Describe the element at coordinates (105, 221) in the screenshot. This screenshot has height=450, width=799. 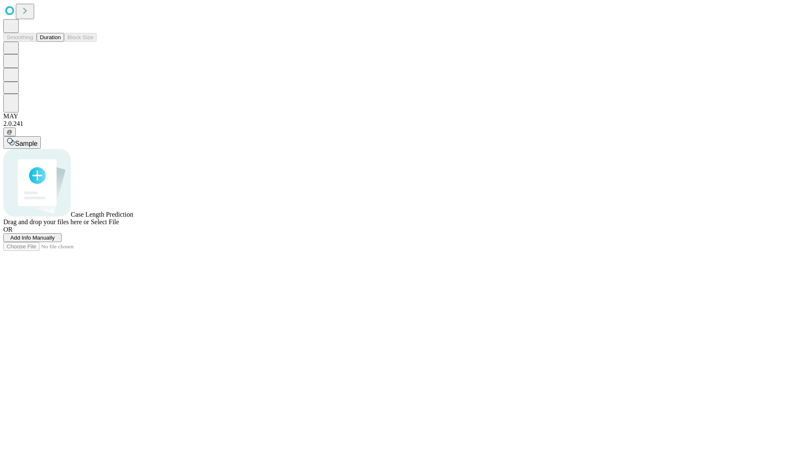
I see `span: Select File` at that location.